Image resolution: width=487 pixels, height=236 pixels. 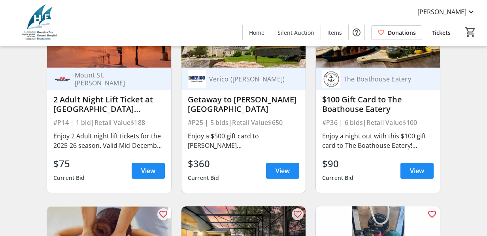 What do you see at coordinates (441, 32) in the screenshot?
I see `a: Tickets` at bounding box center [441, 32].